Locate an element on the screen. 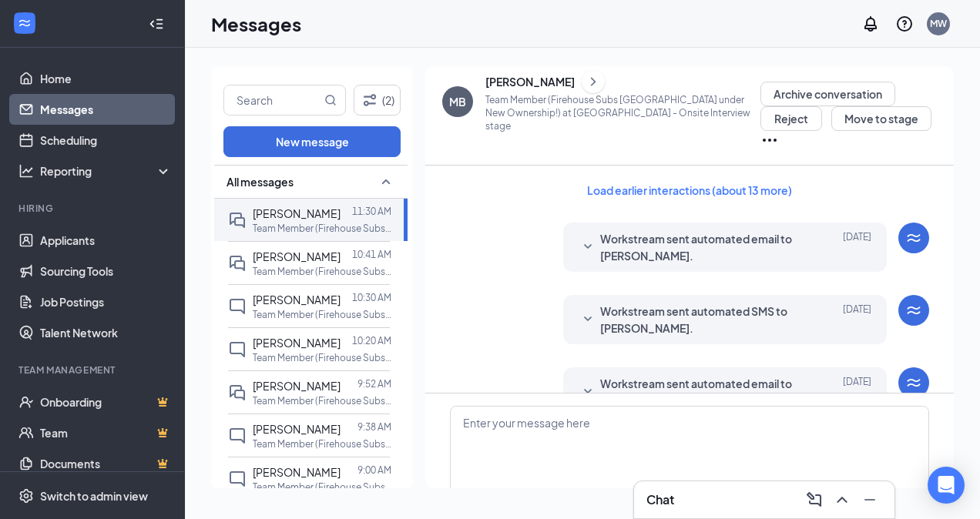  p: 9:00 AM is located at coordinates (374, 471).